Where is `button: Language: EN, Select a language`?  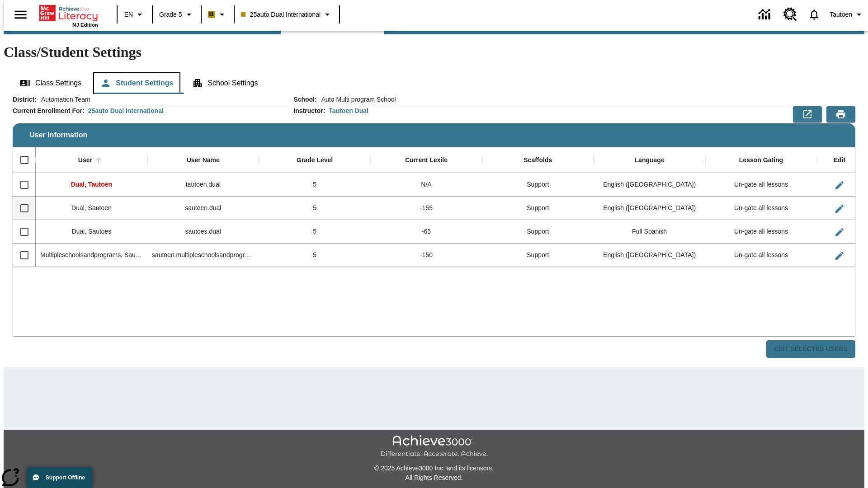
button: Language: EN, Select a language is located at coordinates (135, 15).